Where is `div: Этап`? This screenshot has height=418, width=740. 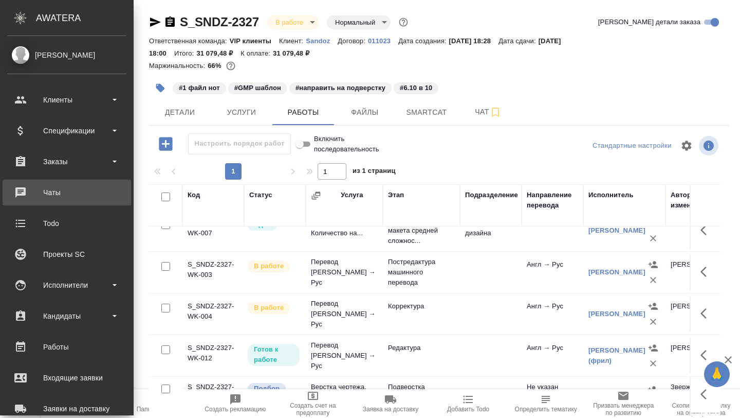 div: Этап is located at coordinates (396, 195).